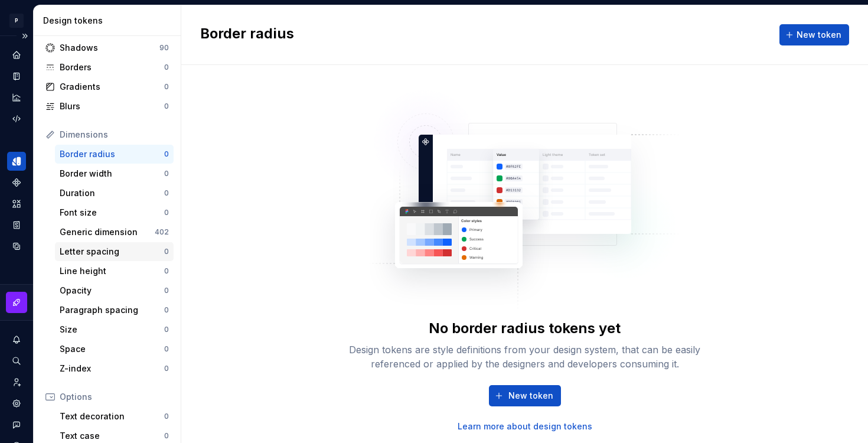  I want to click on div: Home, so click(16, 55).